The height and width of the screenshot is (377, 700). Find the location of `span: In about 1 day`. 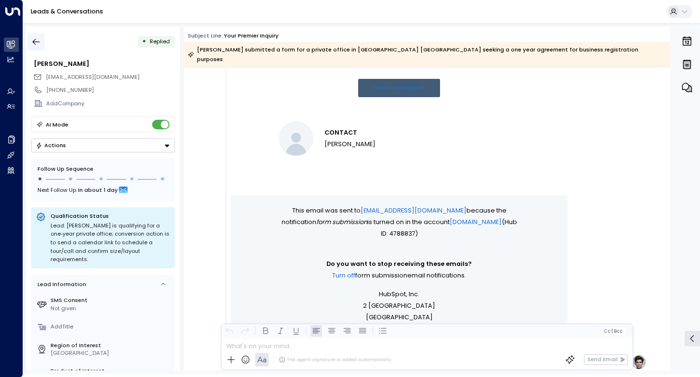

span: In about 1 day is located at coordinates (98, 190).